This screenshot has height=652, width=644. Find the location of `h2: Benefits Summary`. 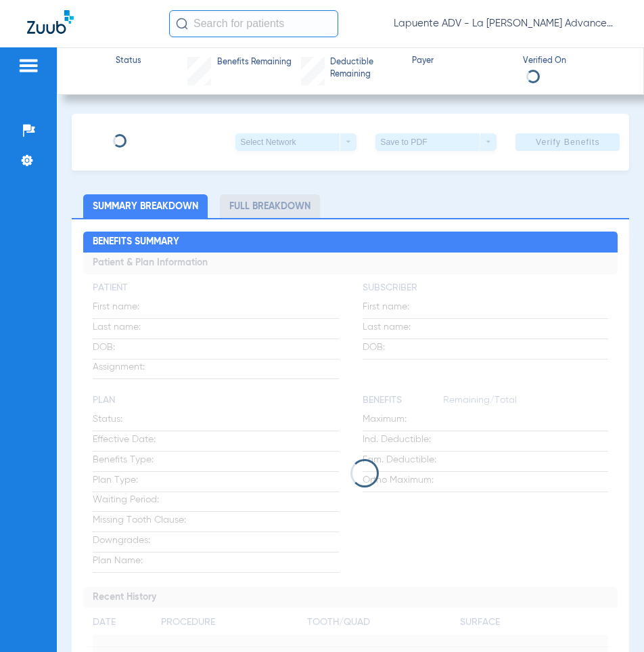

h2: Benefits Summary is located at coordinates (350, 242).